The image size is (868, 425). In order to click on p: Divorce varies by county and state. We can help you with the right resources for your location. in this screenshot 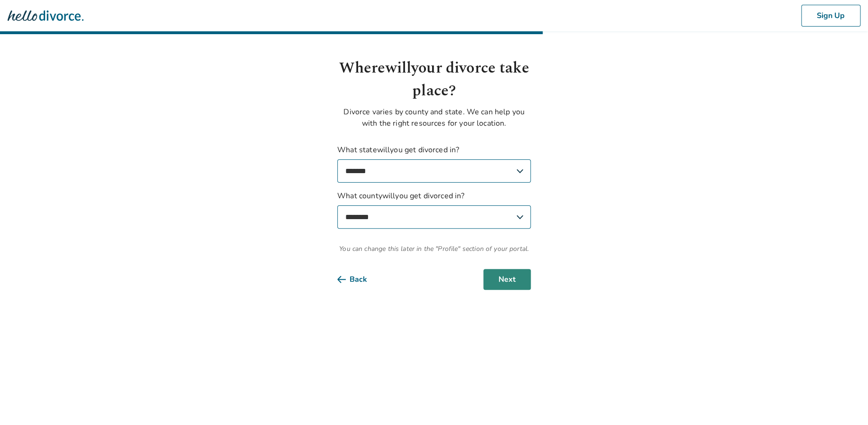, I will do `click(434, 118)`.